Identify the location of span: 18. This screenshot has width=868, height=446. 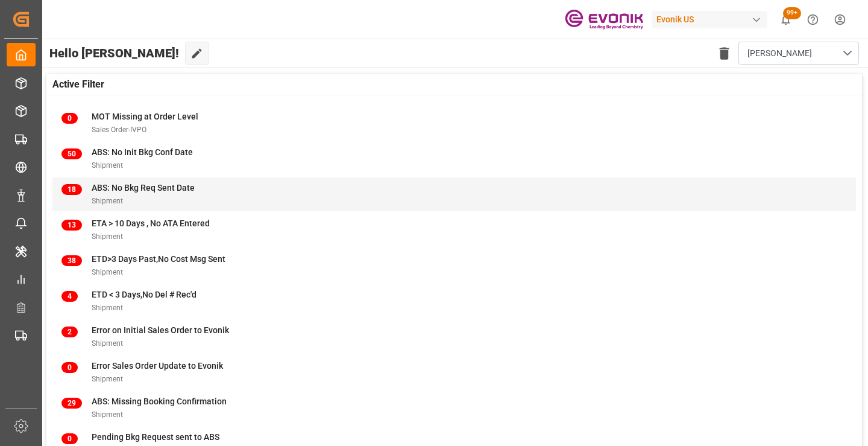
(72, 189).